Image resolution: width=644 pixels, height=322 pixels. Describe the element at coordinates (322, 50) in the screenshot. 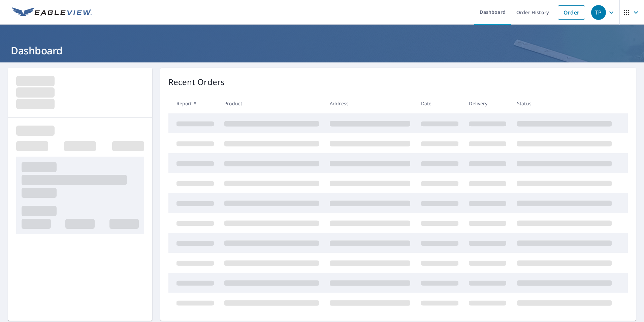

I see `h1: Dashboard` at that location.